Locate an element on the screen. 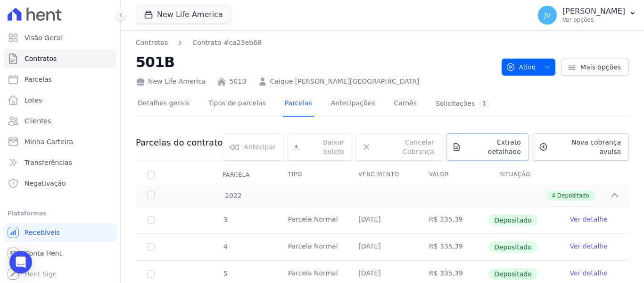 Image resolution: width=644 pixels, height=283 pixels. th: Situação is located at coordinates (524, 175).